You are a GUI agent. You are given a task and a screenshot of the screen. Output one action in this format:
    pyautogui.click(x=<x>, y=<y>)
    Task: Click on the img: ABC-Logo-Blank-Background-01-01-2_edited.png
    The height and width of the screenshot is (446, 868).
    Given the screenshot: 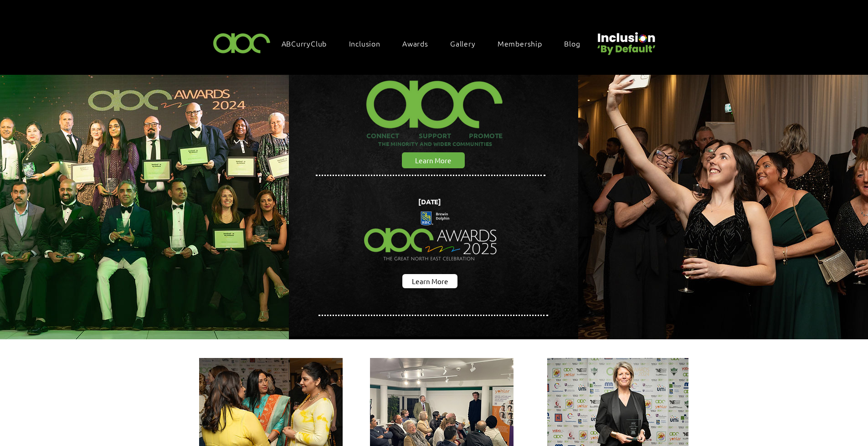 What is the action you would take?
    pyautogui.click(x=434, y=100)
    